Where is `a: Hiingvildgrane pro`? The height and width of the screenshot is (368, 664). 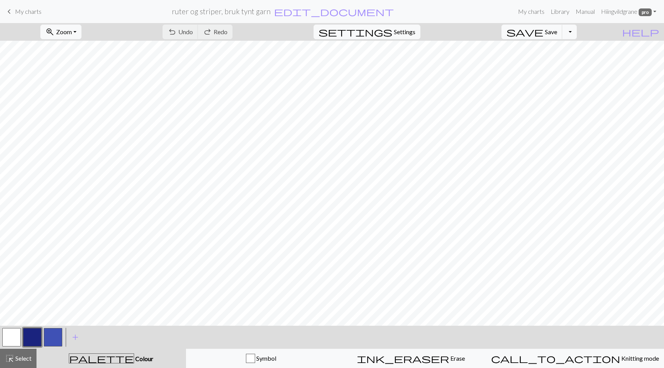
a: Hiingvildgrane pro is located at coordinates (629, 12).